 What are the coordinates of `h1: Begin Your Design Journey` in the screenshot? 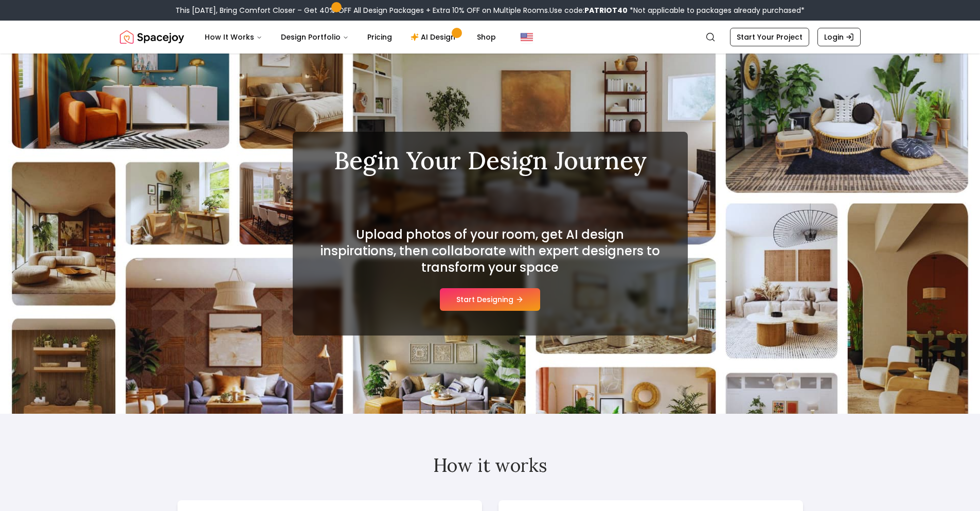 It's located at (490, 161).